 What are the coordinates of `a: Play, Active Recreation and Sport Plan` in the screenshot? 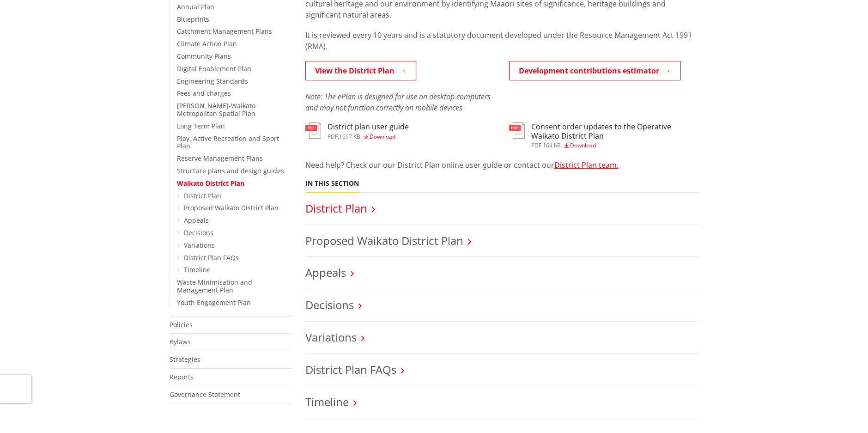 It's located at (228, 143).